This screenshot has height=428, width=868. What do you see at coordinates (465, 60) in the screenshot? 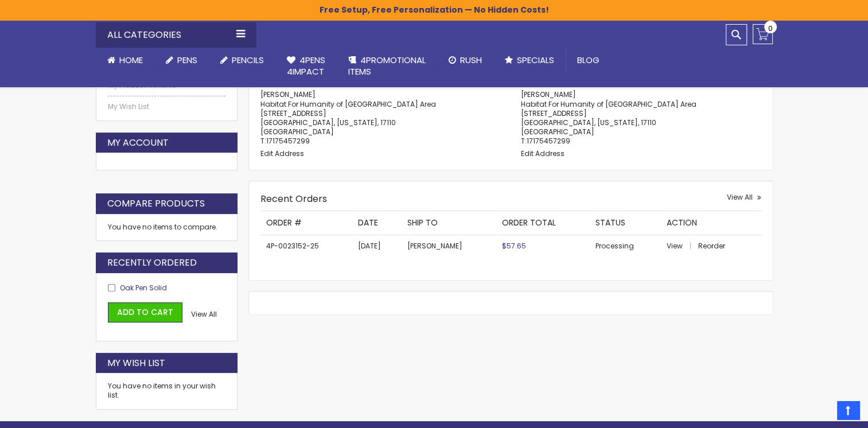
I see `a: Rush` at bounding box center [465, 60].